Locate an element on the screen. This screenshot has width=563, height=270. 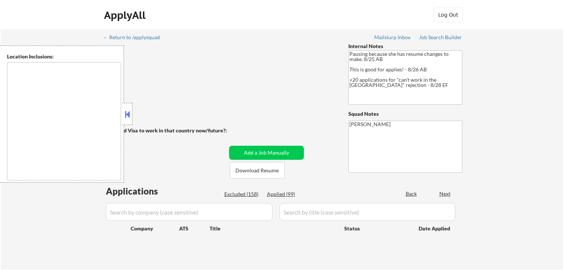
div: Applications is located at coordinates (143, 192).